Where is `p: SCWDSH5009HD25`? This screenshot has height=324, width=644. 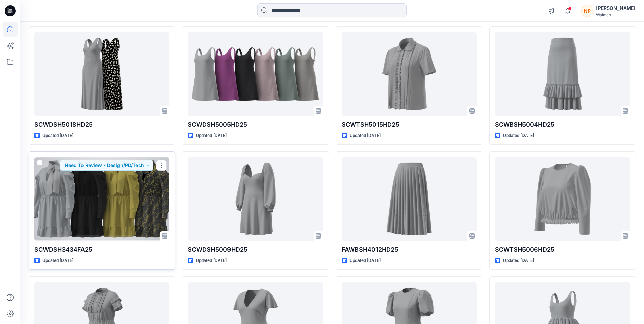 p: SCWDSH5009HD25 is located at coordinates (255, 250).